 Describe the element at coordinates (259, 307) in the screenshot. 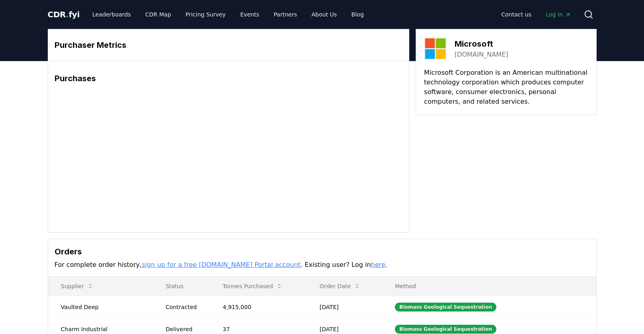

I see `td: 4,915,000` at that location.